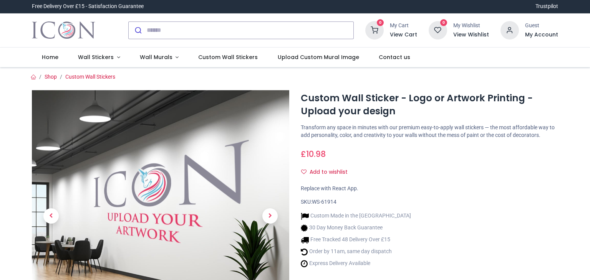  Describe the element at coordinates (403, 26) in the screenshot. I see `div: My Cart` at that location.